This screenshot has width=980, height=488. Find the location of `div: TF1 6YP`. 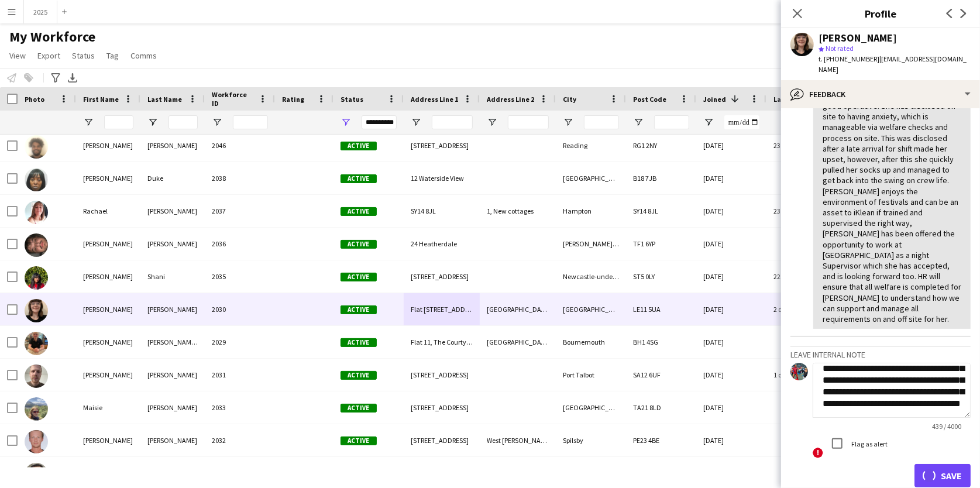

div: TF1 6YP is located at coordinates (662, 244).